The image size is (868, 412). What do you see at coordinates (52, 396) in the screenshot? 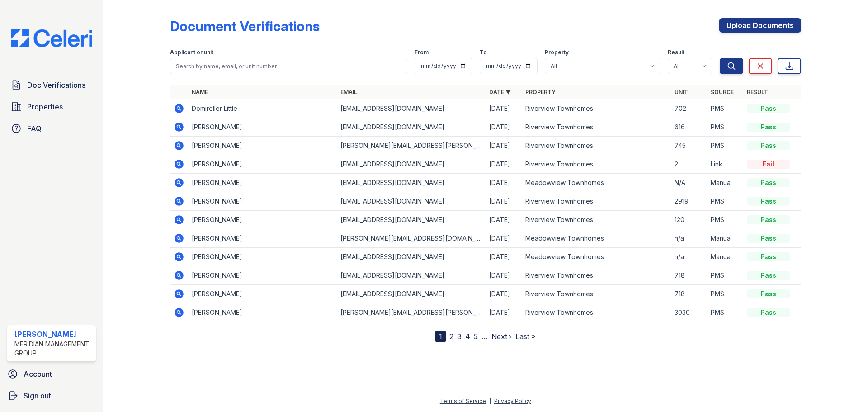
I see `button: Sign out` at bounding box center [52, 396].